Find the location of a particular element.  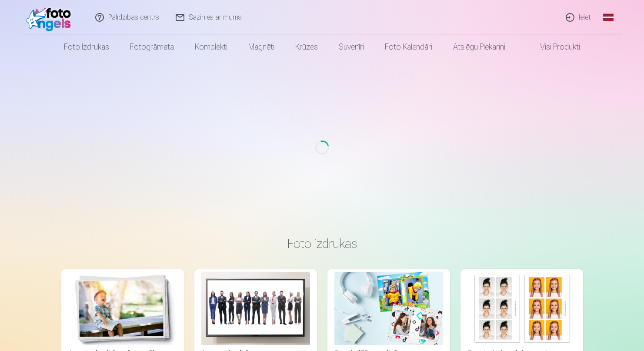

a: Komplekti is located at coordinates (211, 47).